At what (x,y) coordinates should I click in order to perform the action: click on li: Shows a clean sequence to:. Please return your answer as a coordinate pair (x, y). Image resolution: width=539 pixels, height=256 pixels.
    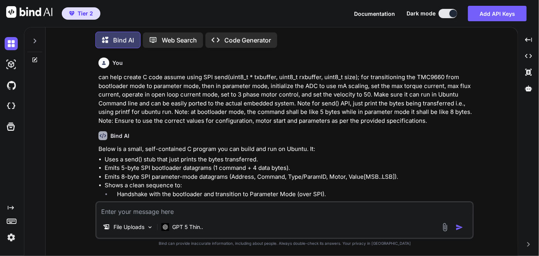
    Looking at the image, I should click on (289, 200).